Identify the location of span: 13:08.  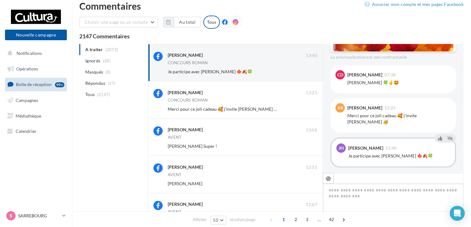
(311, 131).